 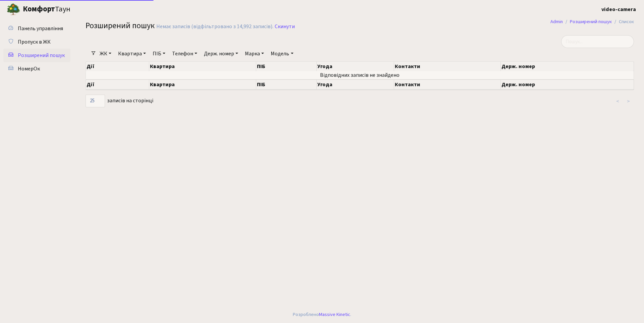 What do you see at coordinates (37, 42) in the screenshot?
I see `a: Пропуск в ЖК` at bounding box center [37, 42].